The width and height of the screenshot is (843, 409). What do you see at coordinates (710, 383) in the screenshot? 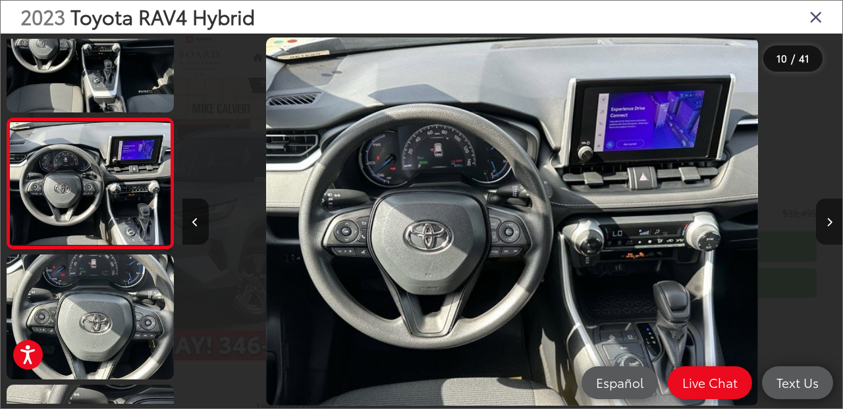
I see `a: Live Chat` at bounding box center [710, 383].